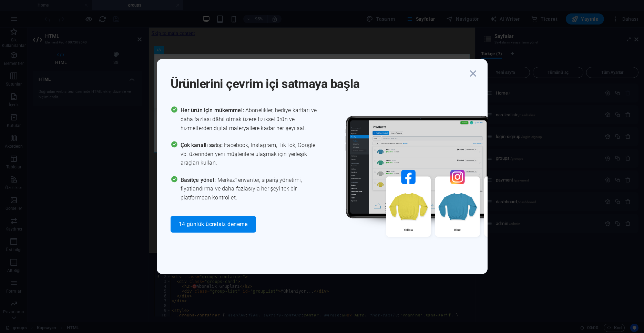  I want to click on span: Basitçe yönet:, so click(198, 179).